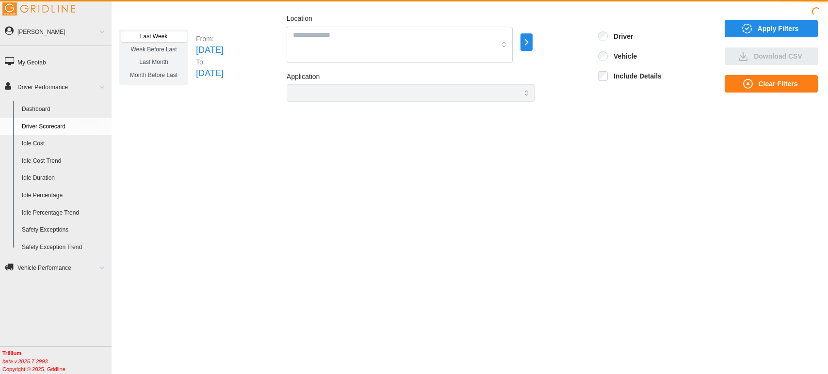 The height and width of the screenshot is (374, 828). I want to click on a: Idle Cost Trend, so click(65, 162).